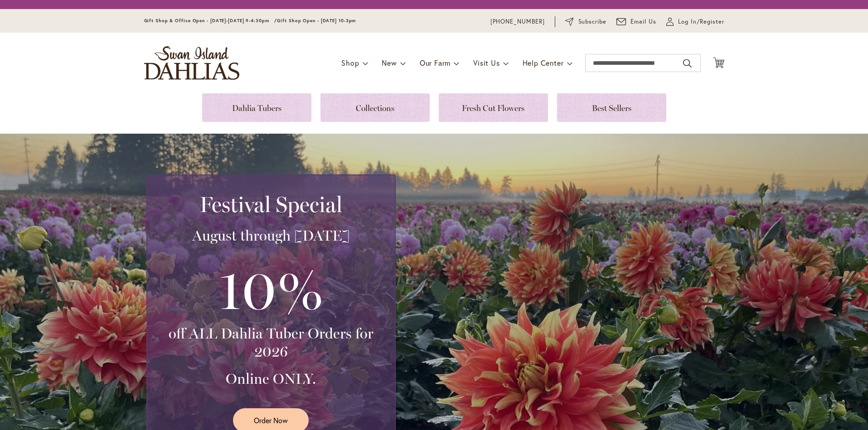  I want to click on span: Our Farm, so click(435, 63).